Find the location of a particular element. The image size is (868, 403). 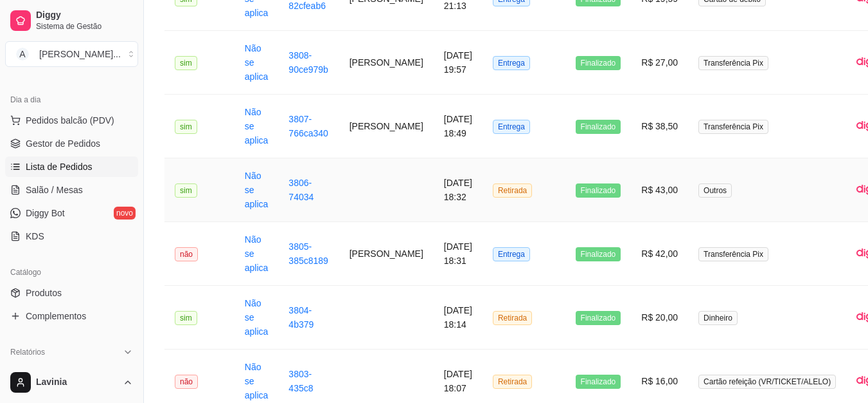

div: Dia a dia is located at coordinates (72, 100).